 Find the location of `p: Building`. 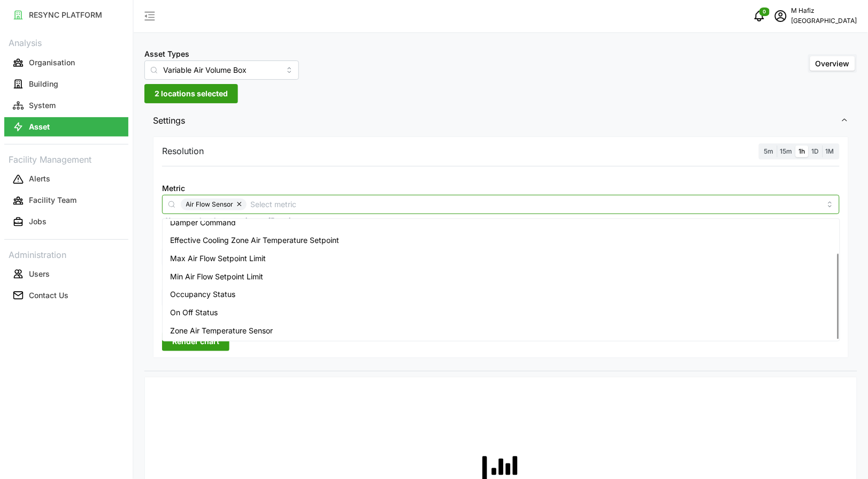

p: Building is located at coordinates (43, 84).